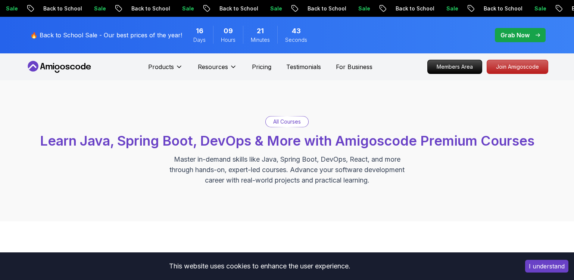  Describe the element at coordinates (454, 67) in the screenshot. I see `p: Members Area` at that location.